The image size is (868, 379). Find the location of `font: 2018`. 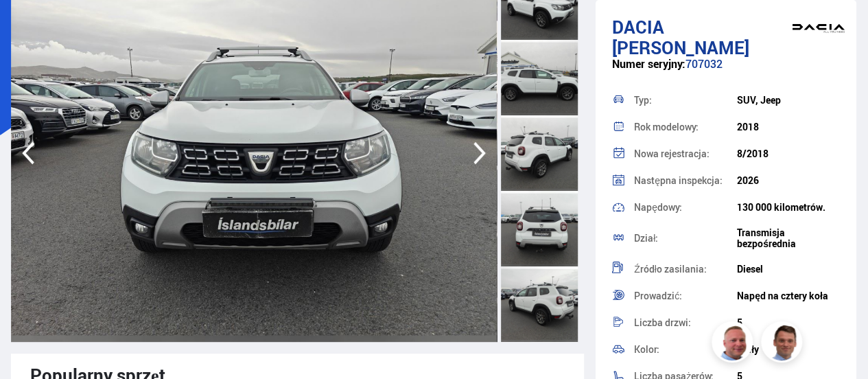

font: 2018 is located at coordinates (748, 127).